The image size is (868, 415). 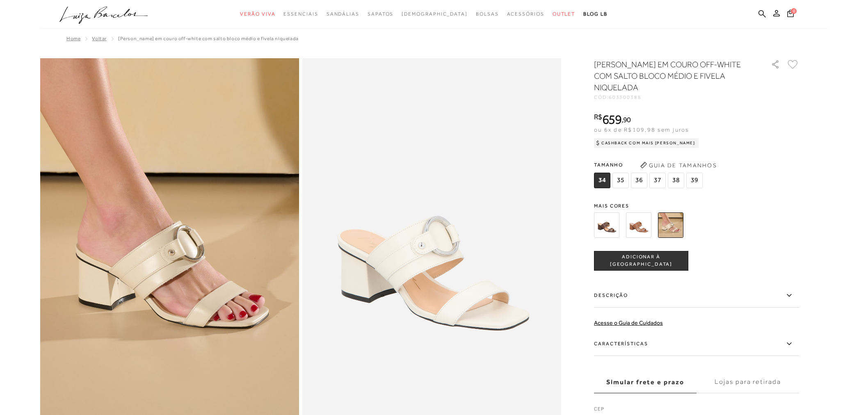 I want to click on label: Simular frete e prazo, so click(x=645, y=382).